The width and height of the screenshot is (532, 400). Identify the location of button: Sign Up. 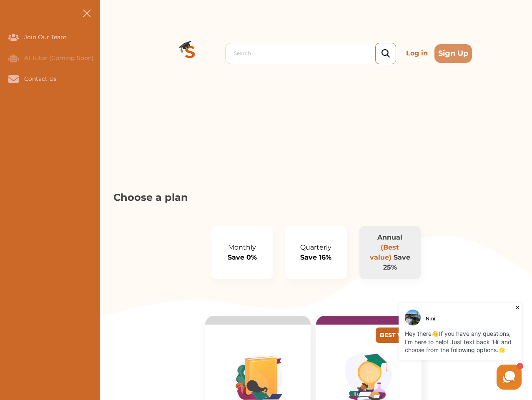
(453, 53).